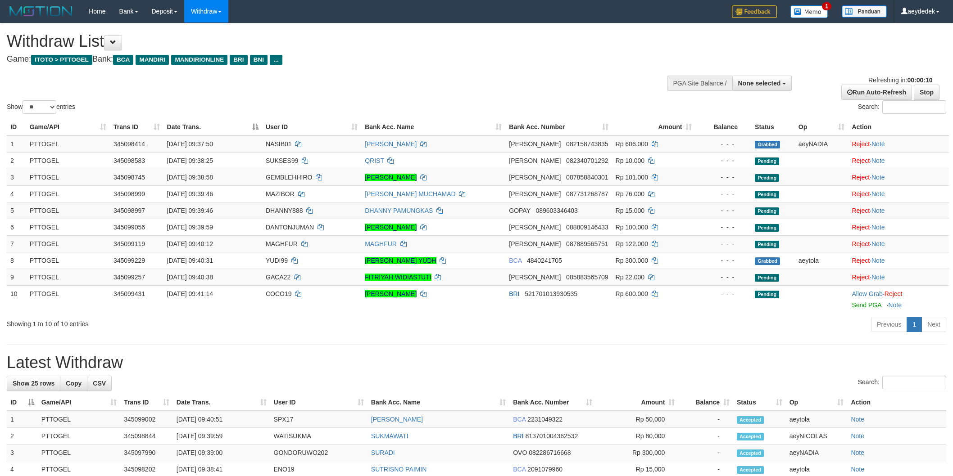  I want to click on h1: Withdraw List, so click(317, 41).